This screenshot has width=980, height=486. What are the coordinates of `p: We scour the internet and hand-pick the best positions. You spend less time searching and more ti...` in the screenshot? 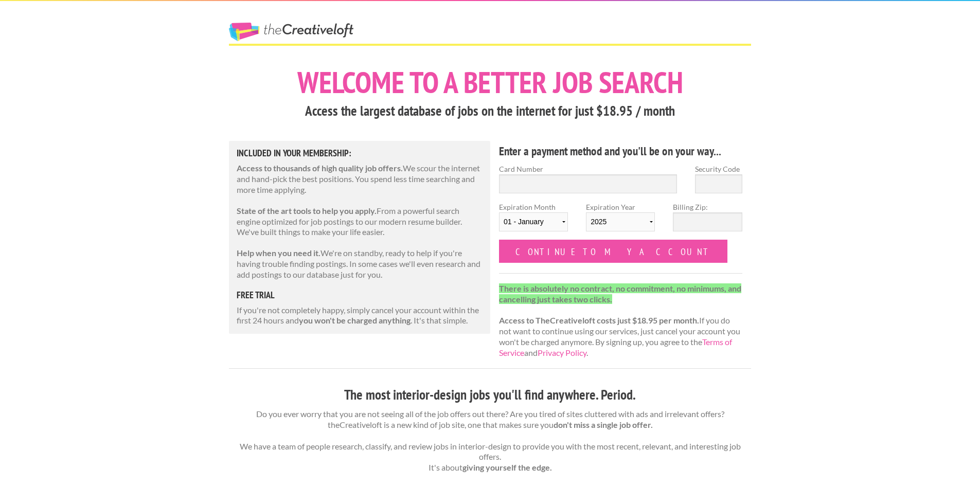 It's located at (359, 179).